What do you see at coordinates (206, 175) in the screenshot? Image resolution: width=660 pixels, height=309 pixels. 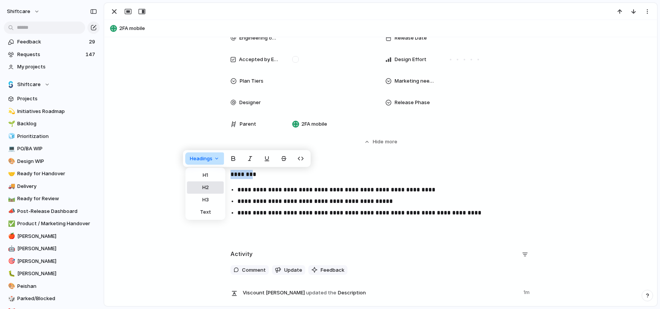 I see `button: H1` at bounding box center [206, 175].